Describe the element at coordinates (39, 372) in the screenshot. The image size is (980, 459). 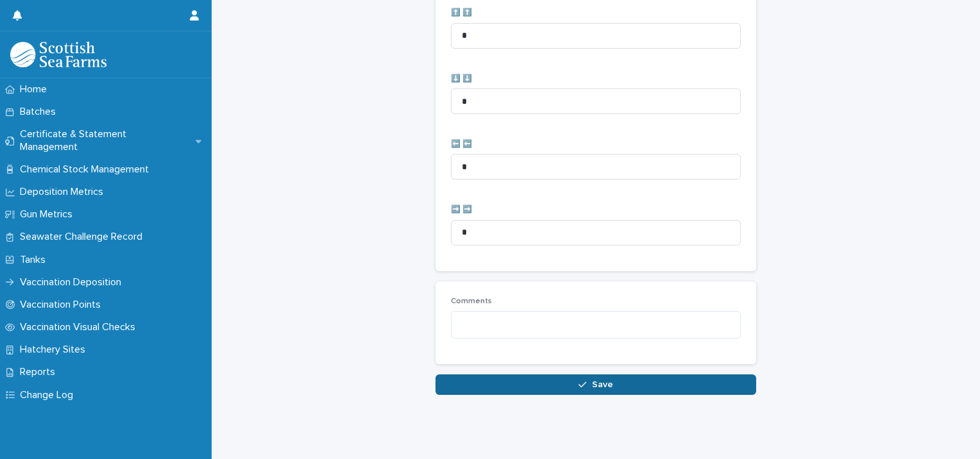
I see `p: Reports` at that location.